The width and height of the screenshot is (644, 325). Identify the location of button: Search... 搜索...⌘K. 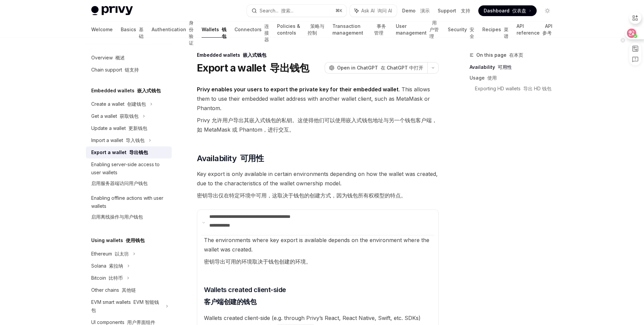
(297, 11).